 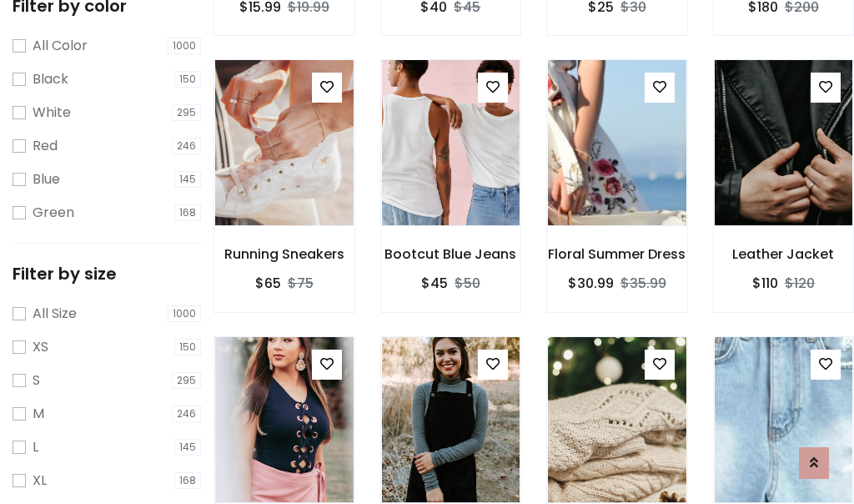 What do you see at coordinates (51, 113) in the screenshot?
I see `label: White` at bounding box center [51, 113].